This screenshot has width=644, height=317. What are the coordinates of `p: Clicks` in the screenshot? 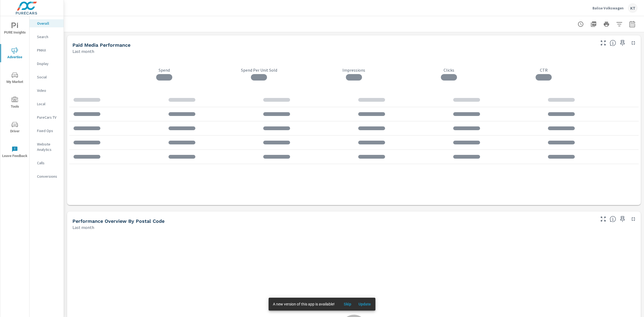 It's located at (449, 70).